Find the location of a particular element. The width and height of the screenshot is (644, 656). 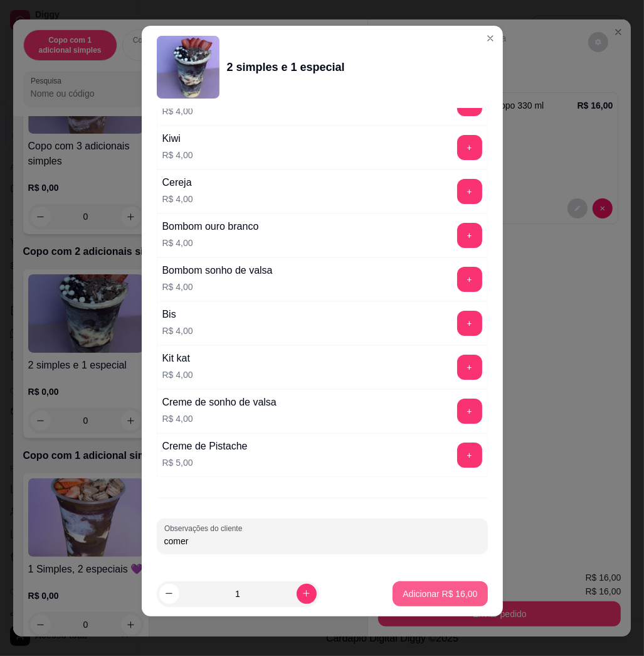

button: Close is located at coordinates (490, 38).